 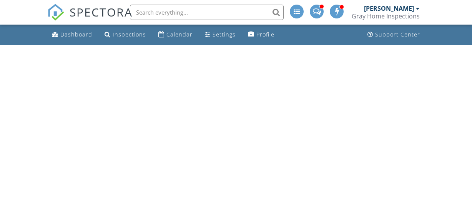 I want to click on a: Calendar, so click(x=175, y=35).